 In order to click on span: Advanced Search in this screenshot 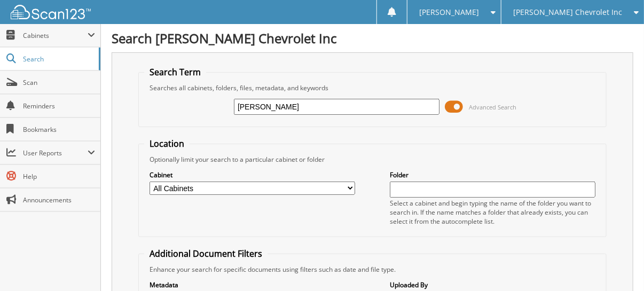, I will do `click(492, 107)`.